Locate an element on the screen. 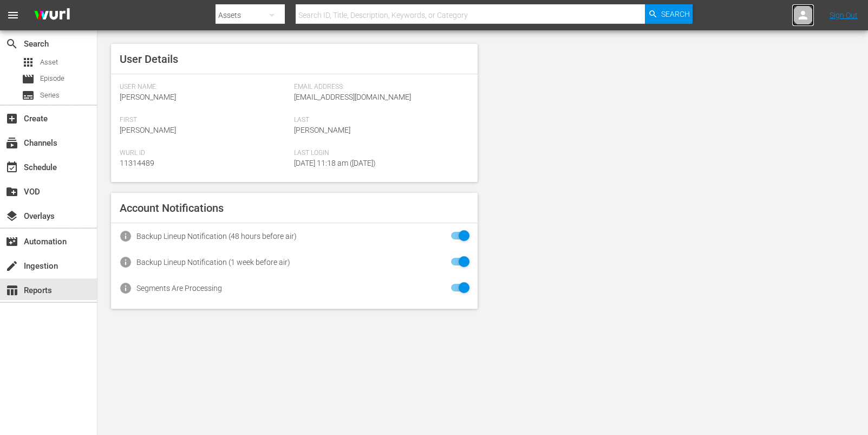 This screenshot has height=435, width=868. span: Account Notifications is located at coordinates (171, 208).